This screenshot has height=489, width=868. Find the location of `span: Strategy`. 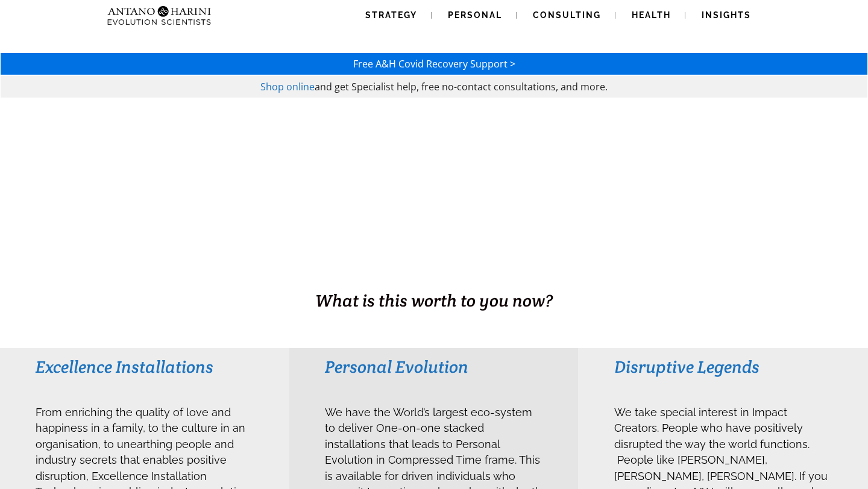

span: Strategy is located at coordinates (391, 15).